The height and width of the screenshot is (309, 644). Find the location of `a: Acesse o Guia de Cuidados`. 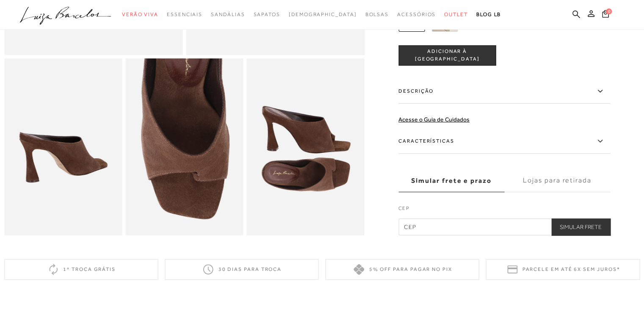

a: Acesse o Guia de Cuidados is located at coordinates (434, 119).